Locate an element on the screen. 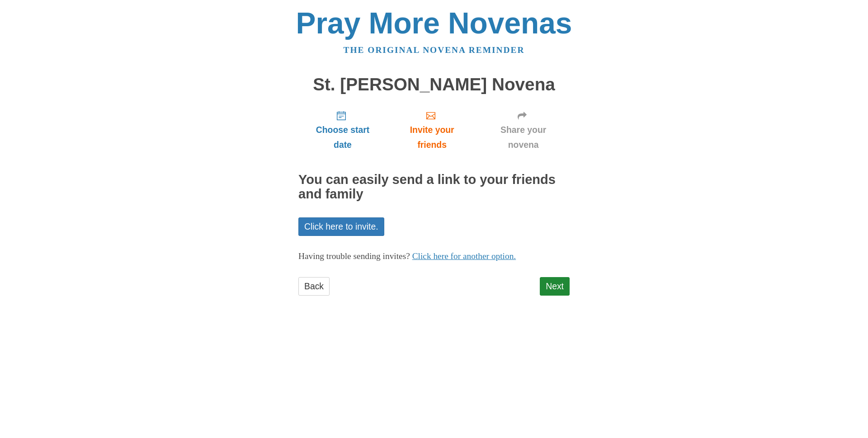 The image size is (868, 438). a: The original novena reminder is located at coordinates (434, 50).